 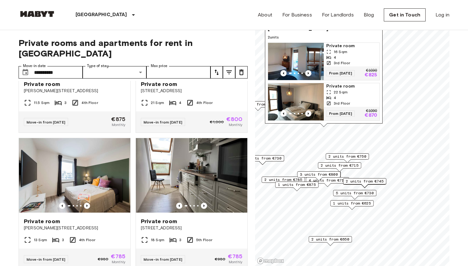 What do you see at coordinates (324, 102) in the screenshot?
I see `a: Marketing picture of unit DE-02-010-001-02HFPrevious imagePrevious imagePrivate room22 Sqm43rd Fl...` at bounding box center [324, 102].